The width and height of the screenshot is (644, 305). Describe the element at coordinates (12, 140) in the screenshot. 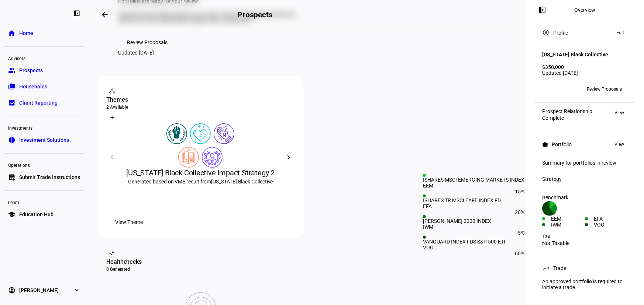

I see `eth-mat-symbol: pie_chart` at that location.